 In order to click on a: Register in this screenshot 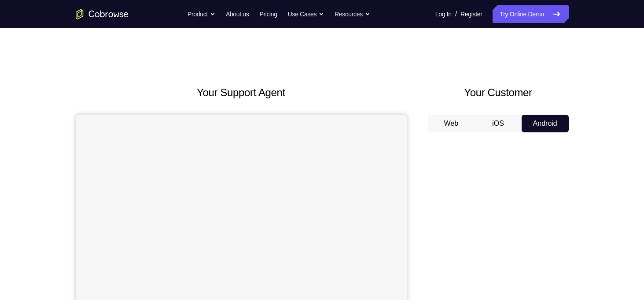, I will do `click(471, 14)`.